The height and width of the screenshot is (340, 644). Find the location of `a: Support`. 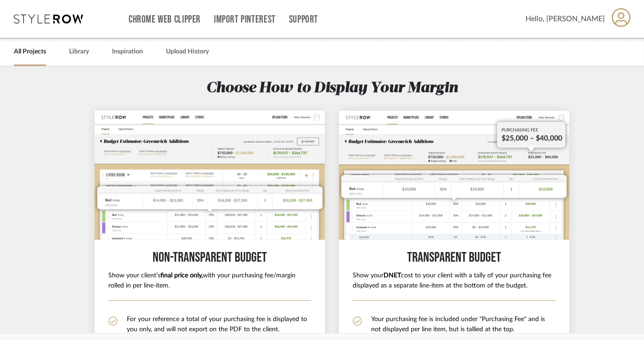

a: Support is located at coordinates (303, 19).